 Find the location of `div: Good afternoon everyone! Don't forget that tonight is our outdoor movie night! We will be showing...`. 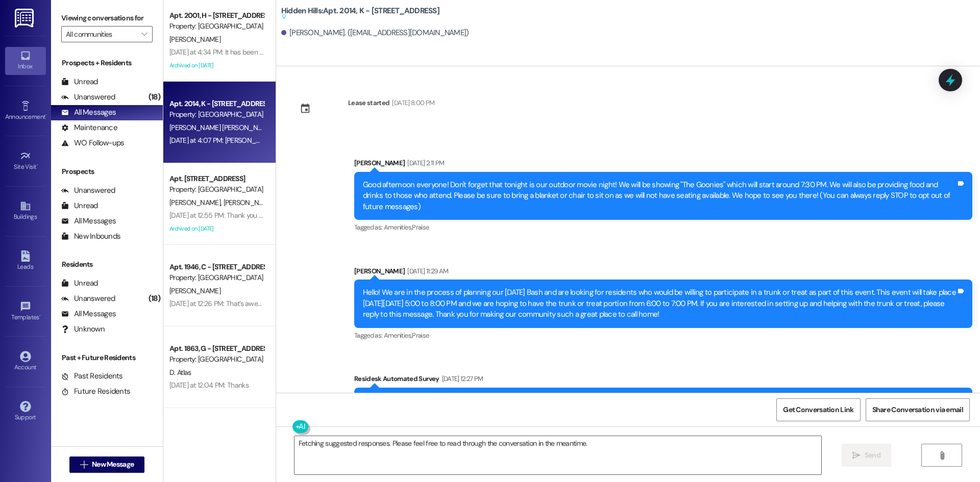

div: Good afternoon everyone! Don't forget that tonight is our outdoor movie night! We will be showing... is located at coordinates (659, 196).